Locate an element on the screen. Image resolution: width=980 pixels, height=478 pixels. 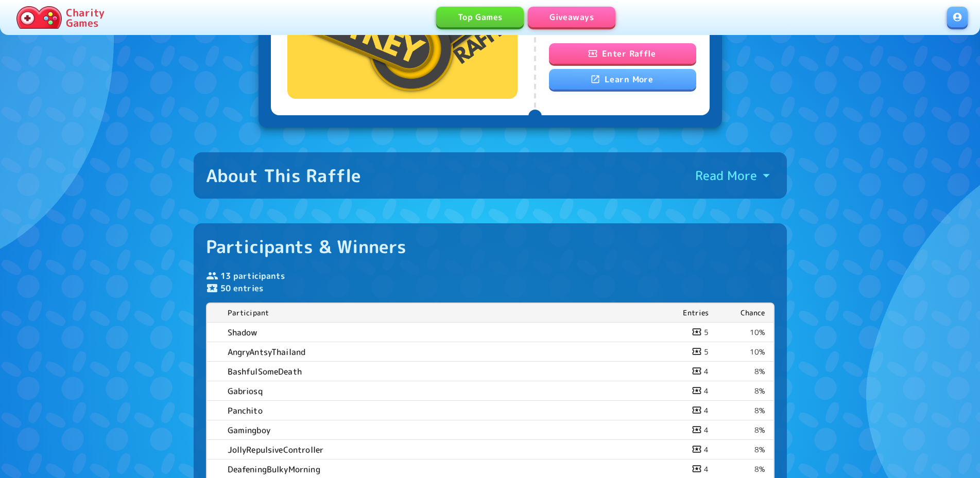
p: AngryAntsyThailand is located at coordinates (440, 352).